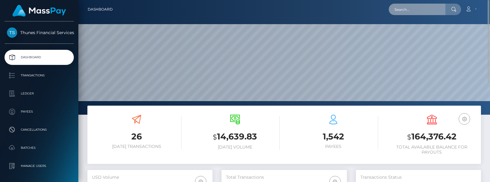  I want to click on img: MassPay Logo, so click(39, 11).